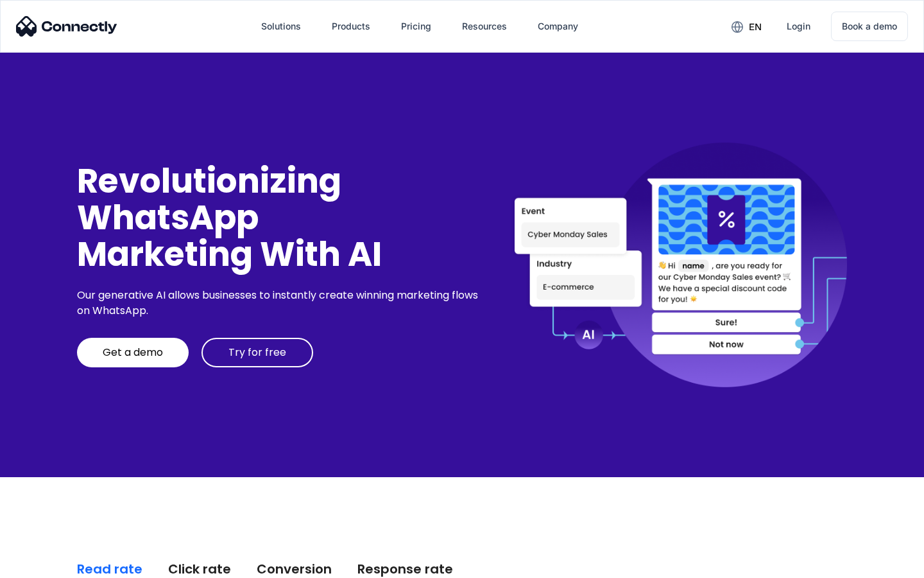  I want to click on a: Login, so click(798, 26).